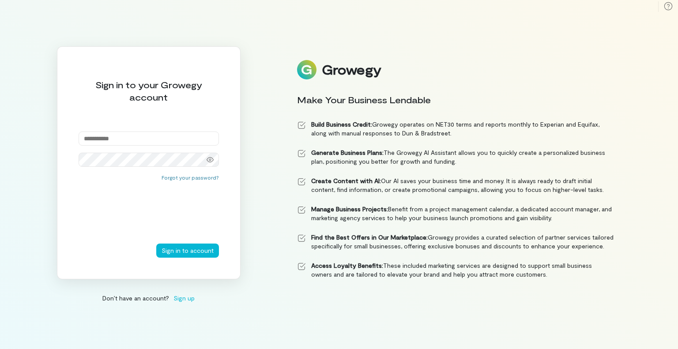  I want to click on strong: Access Loyalty Benefits:, so click(347, 265).